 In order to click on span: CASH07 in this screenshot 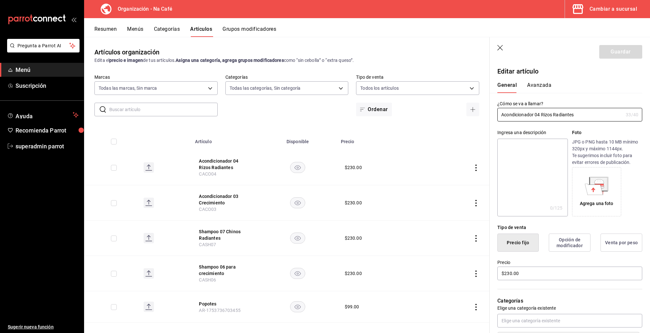, I will do `click(207, 244)`.